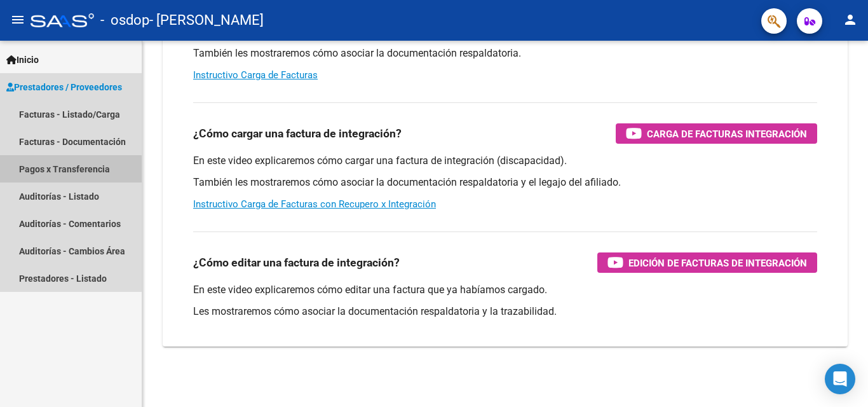 The height and width of the screenshot is (407, 868). What do you see at coordinates (850, 20) in the screenshot?
I see `mat-icon: person` at bounding box center [850, 20].